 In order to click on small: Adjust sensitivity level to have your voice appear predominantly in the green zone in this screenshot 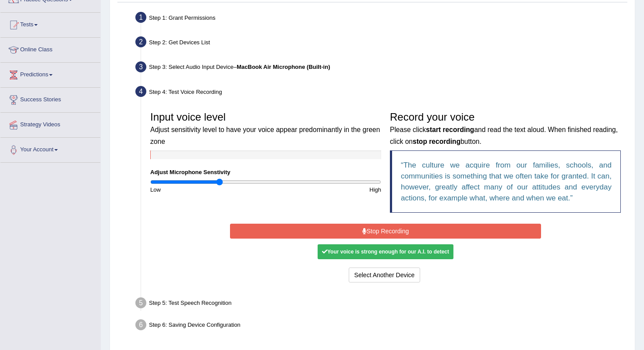, I will do `click(265, 135)`.